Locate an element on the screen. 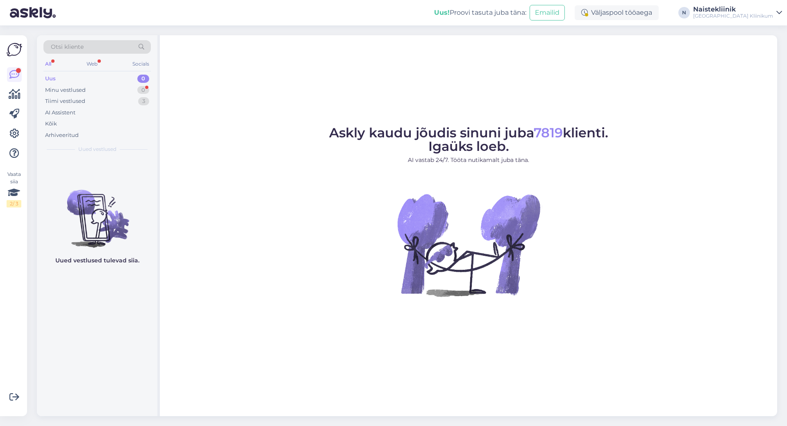 The width and height of the screenshot is (787, 426). span: Otsi kliente is located at coordinates (67, 47).